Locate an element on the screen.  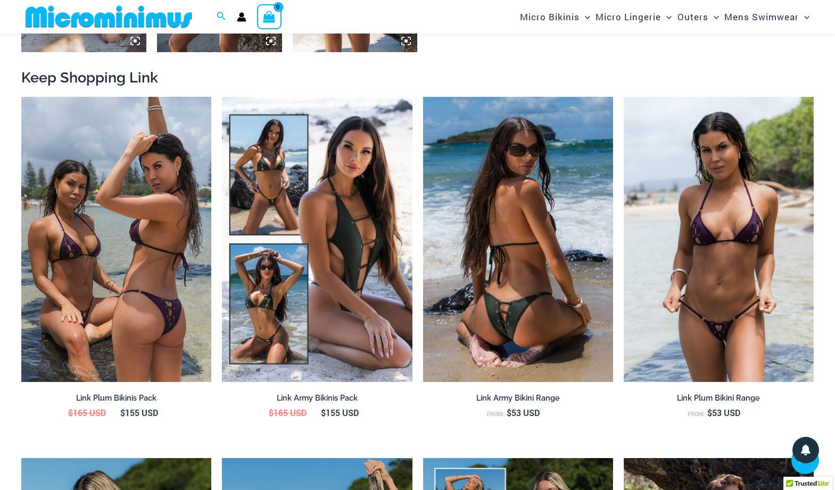
h2: Link Plum Bikinis Pack is located at coordinates (116, 398).